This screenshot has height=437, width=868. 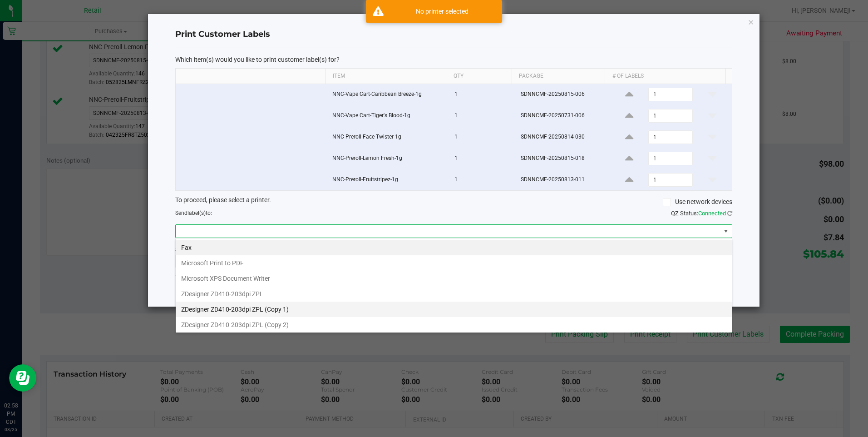 I want to click on li: Microsoft XPS Document Writer, so click(x=453, y=278).